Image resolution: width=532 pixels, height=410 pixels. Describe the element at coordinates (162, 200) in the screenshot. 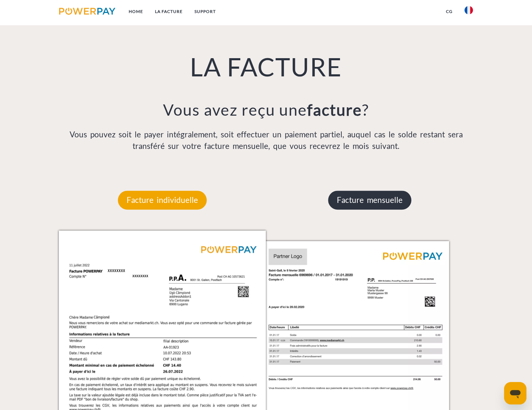

I see `p: Facture individuelle` at that location.